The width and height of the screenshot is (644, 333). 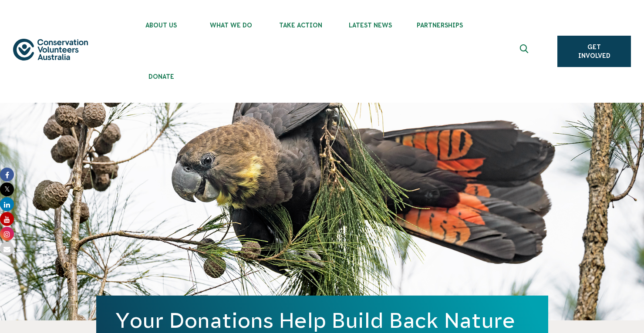 What do you see at coordinates (161, 76) in the screenshot?
I see `span: Donate` at bounding box center [161, 76].